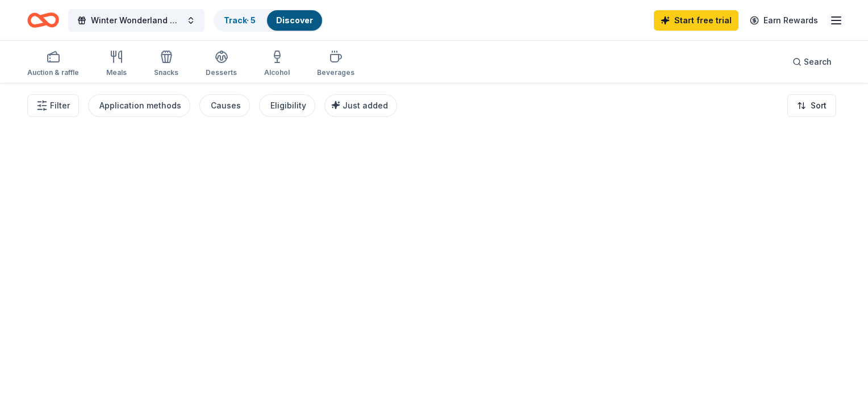 The width and height of the screenshot is (868, 402). Describe the element at coordinates (53, 64) in the screenshot. I see `button: Auction & raffle` at that location.